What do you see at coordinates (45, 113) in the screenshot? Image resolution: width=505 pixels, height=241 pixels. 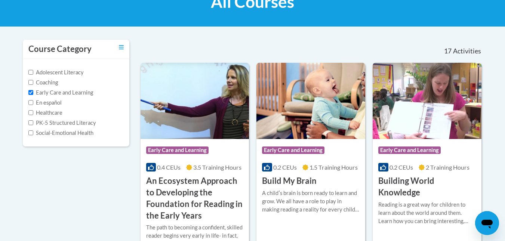 I see `label: Healthcare` at bounding box center [45, 113].